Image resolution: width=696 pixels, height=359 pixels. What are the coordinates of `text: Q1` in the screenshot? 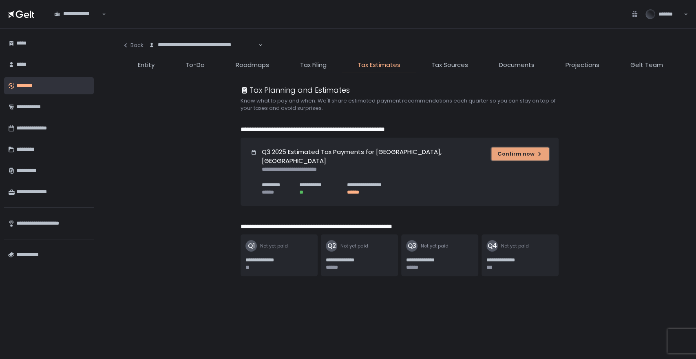 It's located at (251, 245).